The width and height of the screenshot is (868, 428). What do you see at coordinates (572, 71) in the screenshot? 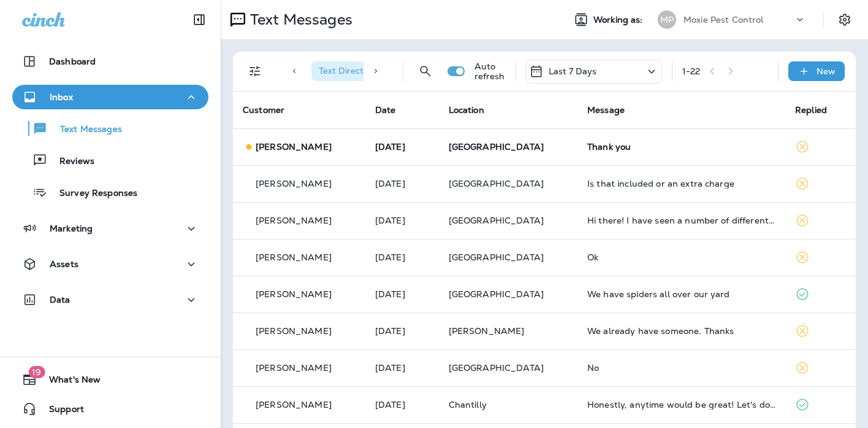
I see `p: Last 7 Days` at bounding box center [572, 71].